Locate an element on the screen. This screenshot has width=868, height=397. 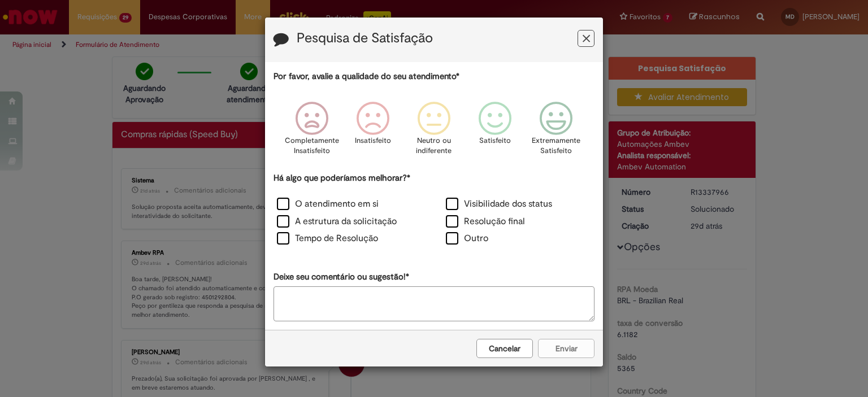
button: Cancelar is located at coordinates (504, 349).